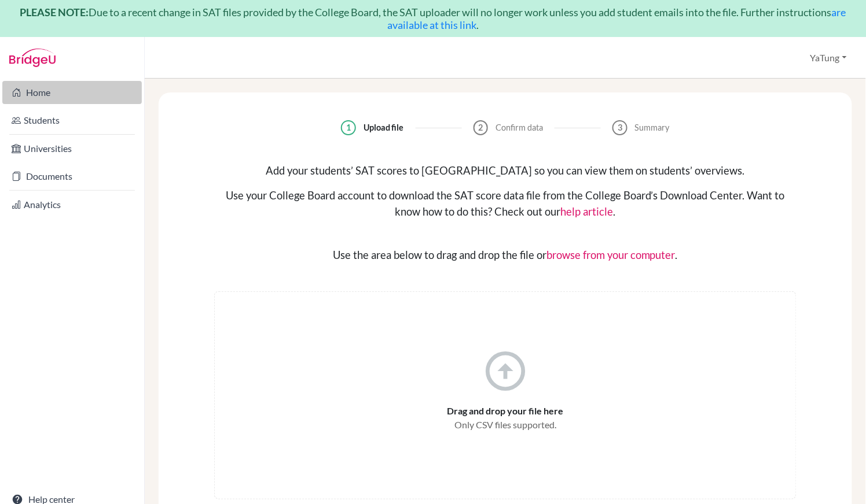  Describe the element at coordinates (505, 371) in the screenshot. I see `i: arrow_circle_up` at that location.